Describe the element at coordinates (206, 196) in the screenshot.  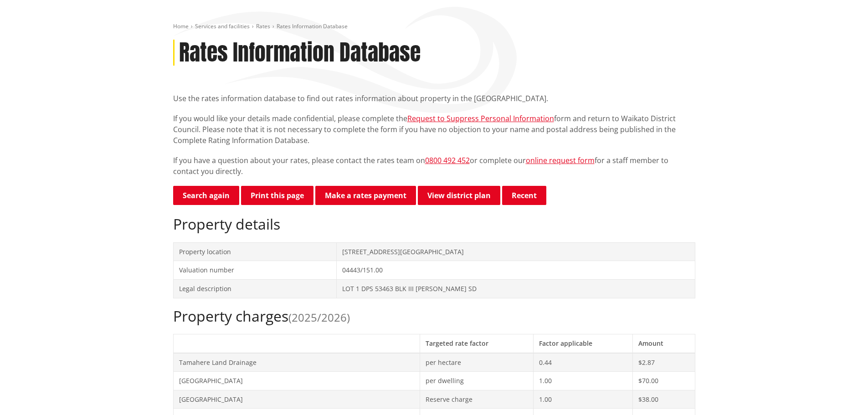
I see `a: Search again` at that location.